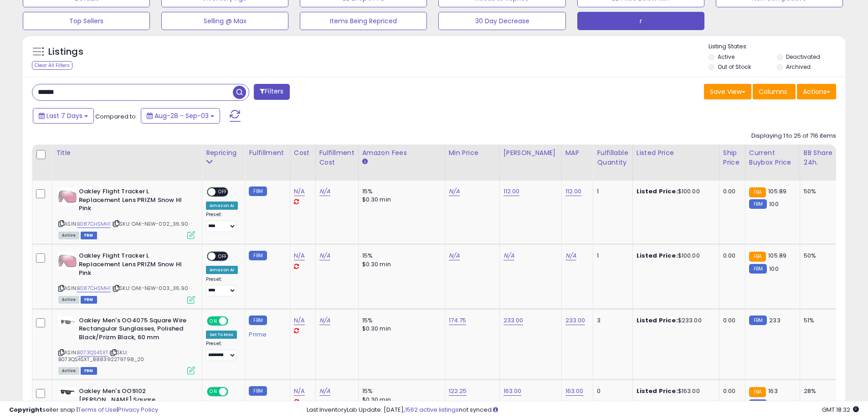  Describe the element at coordinates (68, 196) in the screenshot. I see `img: 31hFPjRLgmL._SL40_.jpg` at that location.